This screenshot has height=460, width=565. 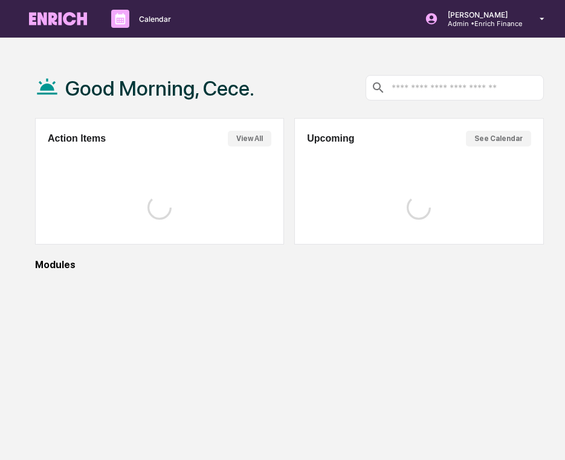 What do you see at coordinates (480, 24) in the screenshot?
I see `p: Admin • Enrich Finance` at bounding box center [480, 24].